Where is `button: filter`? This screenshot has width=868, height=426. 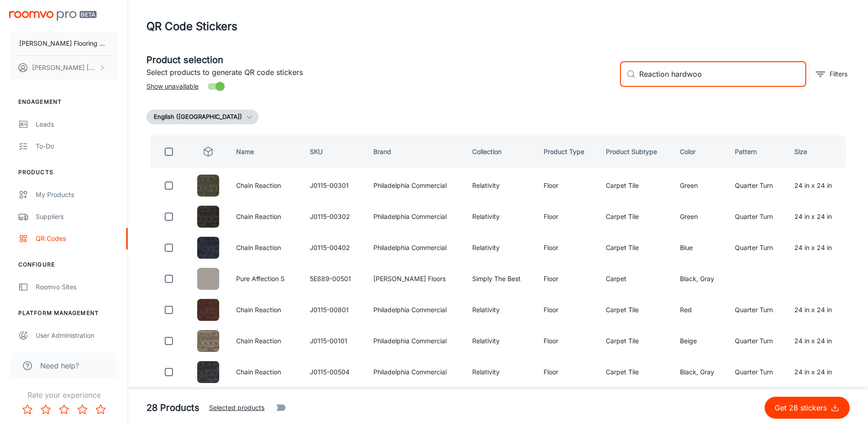 button: filter is located at coordinates (831, 74).